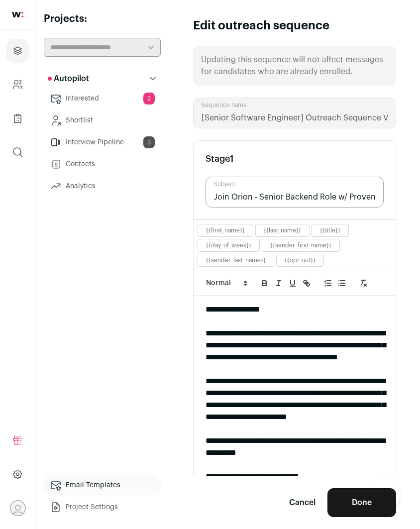  Describe the element at coordinates (282, 230) in the screenshot. I see `button: {{last_name}}` at that location.